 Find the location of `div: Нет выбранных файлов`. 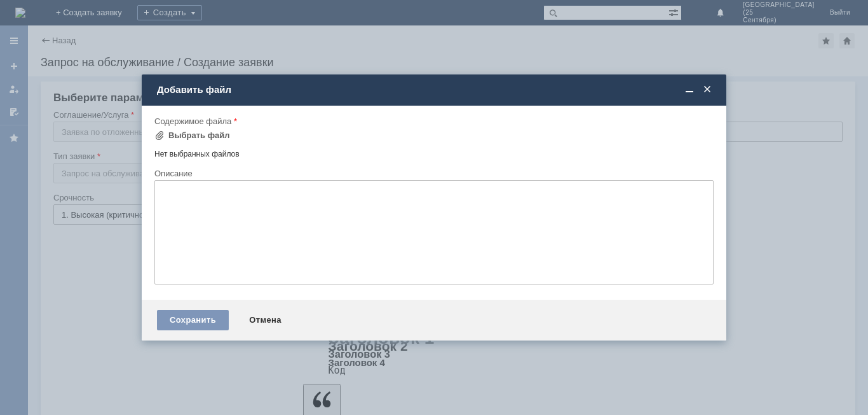

div: Нет выбранных файлов is located at coordinates (434, 151).